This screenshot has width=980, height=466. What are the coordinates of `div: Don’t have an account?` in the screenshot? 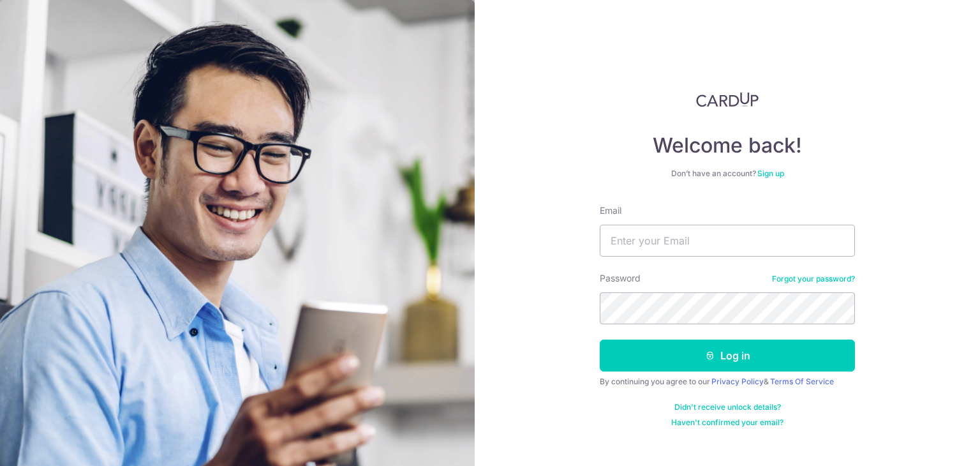 It's located at (727, 174).